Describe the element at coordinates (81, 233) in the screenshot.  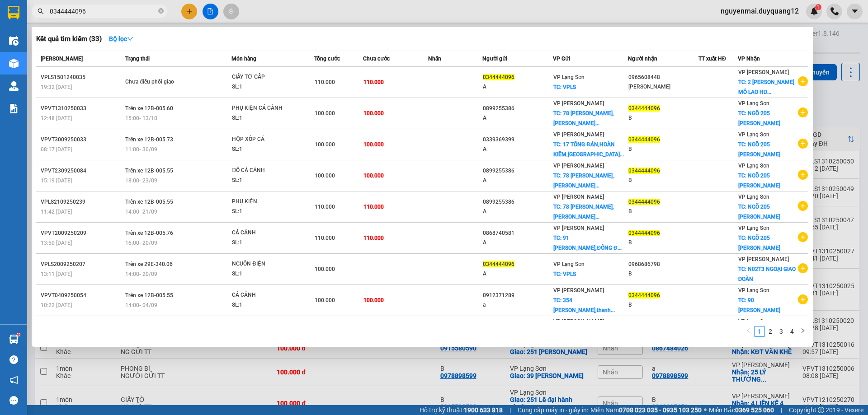
I see `div: VPVT2009250209` at that location.